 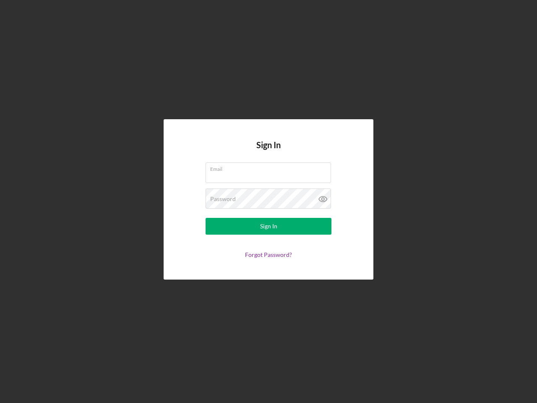 I want to click on button: Sign In, so click(x=268, y=226).